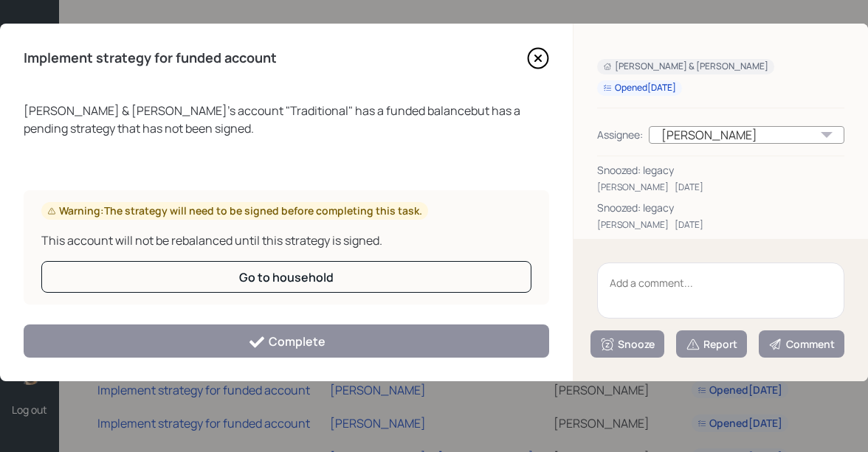 This screenshot has height=452, width=868. I want to click on div: Complete, so click(286, 342).